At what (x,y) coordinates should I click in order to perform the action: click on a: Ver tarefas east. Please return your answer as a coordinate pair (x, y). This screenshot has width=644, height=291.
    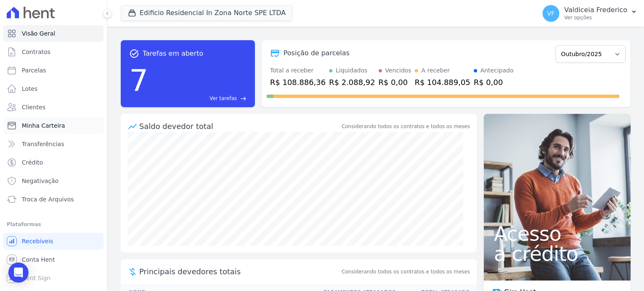
    Looking at the image, I should click on (199, 99).